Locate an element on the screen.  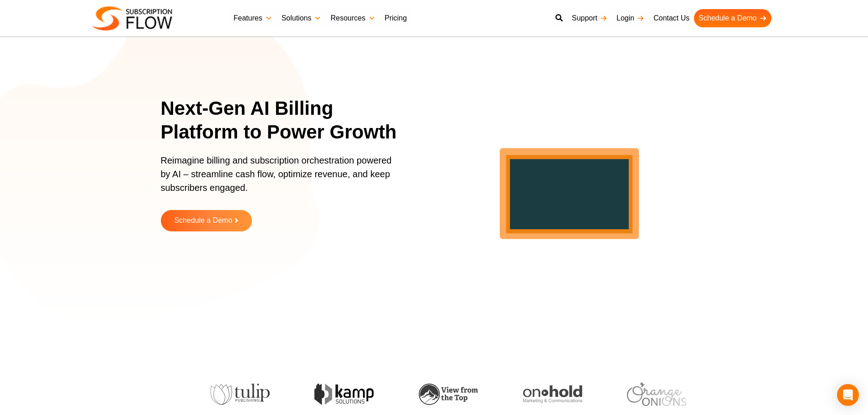
a: Login is located at coordinates (630, 18).